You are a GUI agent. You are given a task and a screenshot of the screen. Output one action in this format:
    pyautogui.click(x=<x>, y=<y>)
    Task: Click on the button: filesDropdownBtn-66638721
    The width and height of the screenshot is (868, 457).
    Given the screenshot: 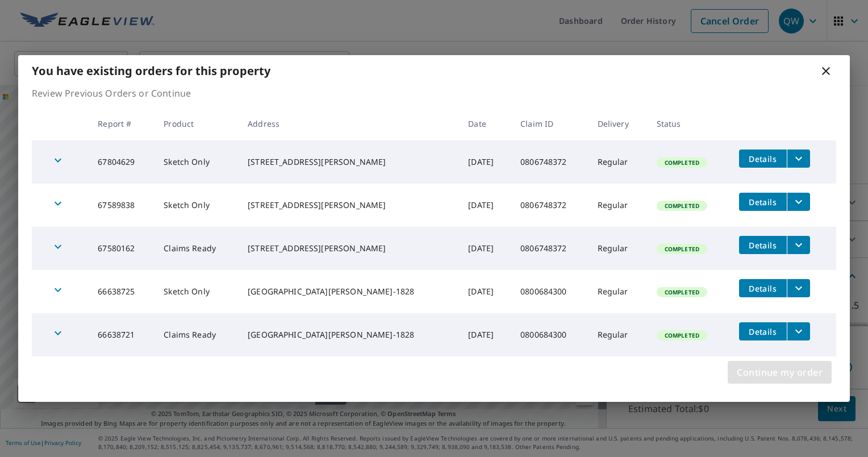 What is the action you would take?
    pyautogui.click(x=798, y=331)
    